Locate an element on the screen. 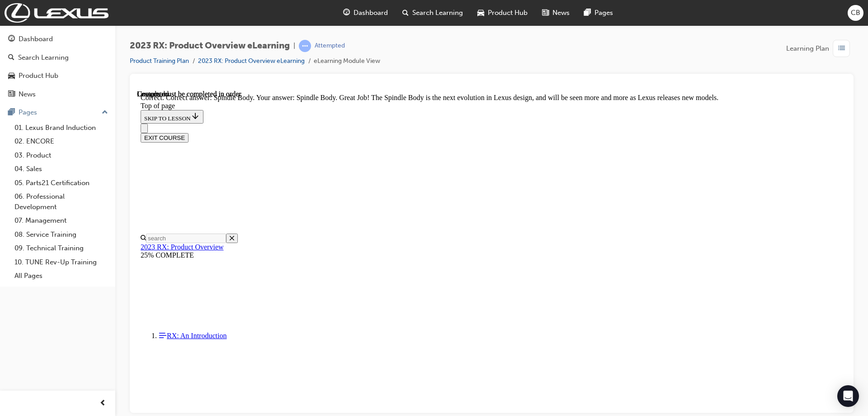  span: list-icon is located at coordinates (841, 49).